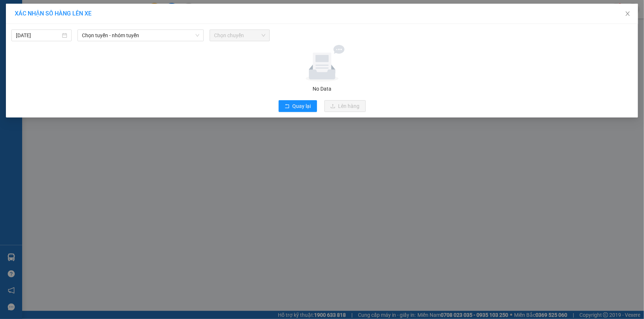 This screenshot has height=319, width=644. I want to click on span: Quay lại, so click(302, 106).